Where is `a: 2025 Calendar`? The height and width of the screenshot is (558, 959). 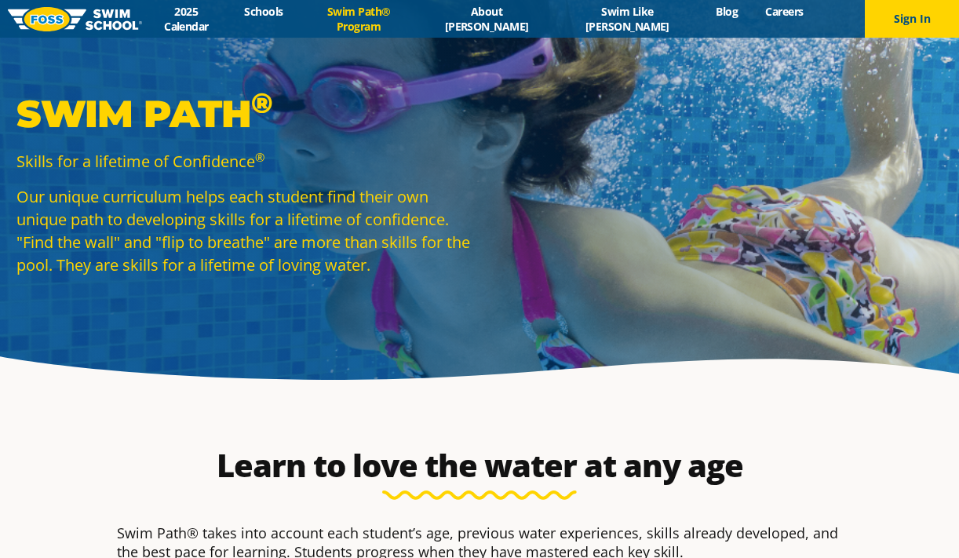 a: 2025 Calendar is located at coordinates (186, 19).